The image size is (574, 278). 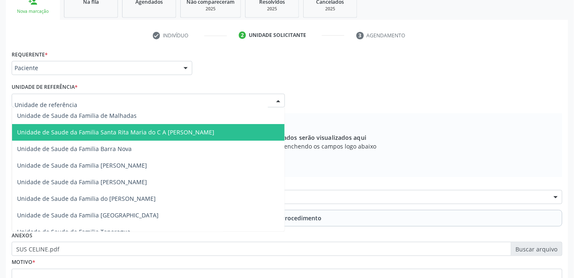 I want to click on span: Adicione os procedimentos preenchendo os campos logo abaixo, so click(x=287, y=146).